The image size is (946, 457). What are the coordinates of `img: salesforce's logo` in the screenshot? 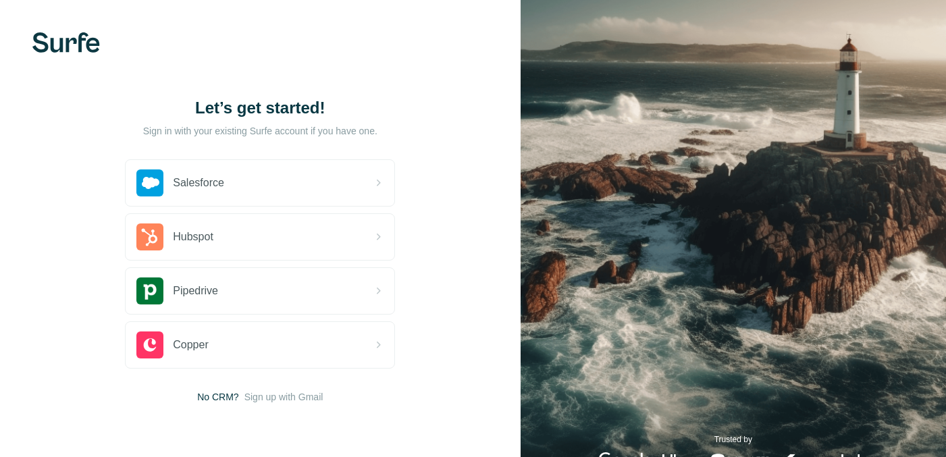 It's located at (150, 183).